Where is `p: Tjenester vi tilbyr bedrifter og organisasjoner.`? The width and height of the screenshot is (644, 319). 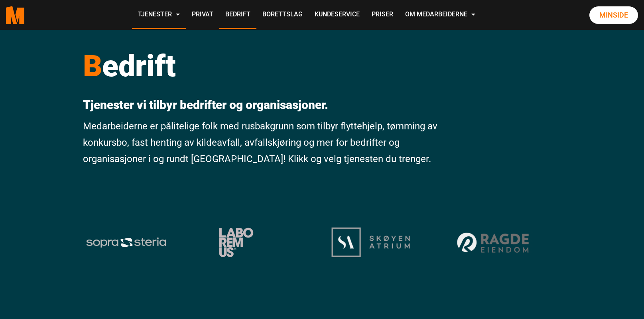 p: Tjenester vi tilbyr bedrifter og organisasjoner. is located at coordinates (261, 105).